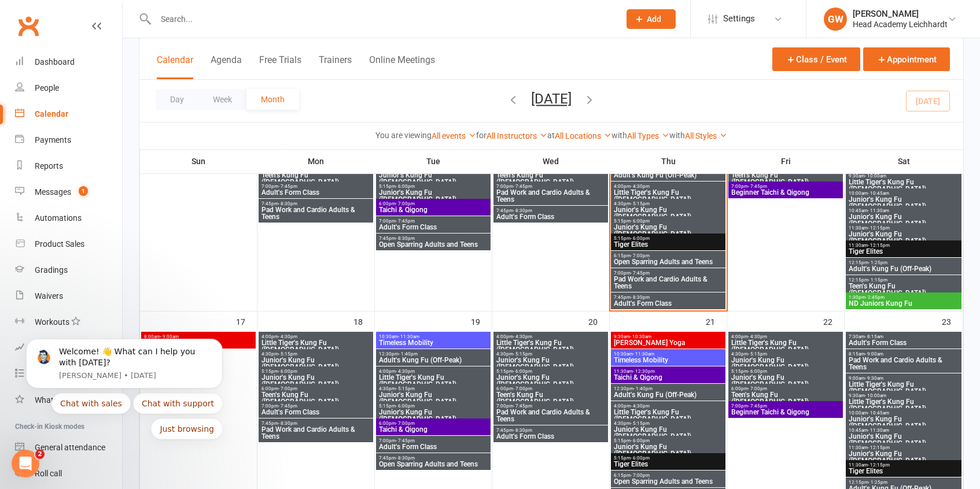 The height and width of the screenshot is (489, 980). What do you see at coordinates (51, 270) in the screenshot?
I see `div: Gradings` at bounding box center [51, 270].